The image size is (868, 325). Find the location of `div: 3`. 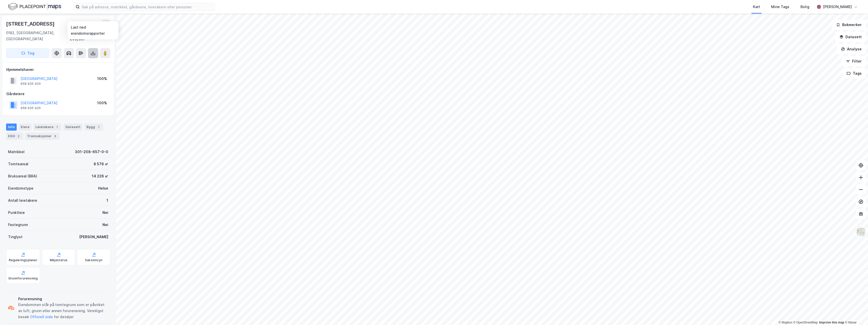

div: 3 is located at coordinates (55, 136).